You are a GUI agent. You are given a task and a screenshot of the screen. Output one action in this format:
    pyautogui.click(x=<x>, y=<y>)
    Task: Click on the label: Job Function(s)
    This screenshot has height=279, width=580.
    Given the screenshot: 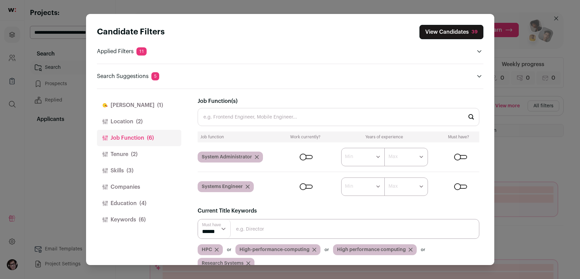 What is the action you would take?
    pyautogui.click(x=217, y=101)
    